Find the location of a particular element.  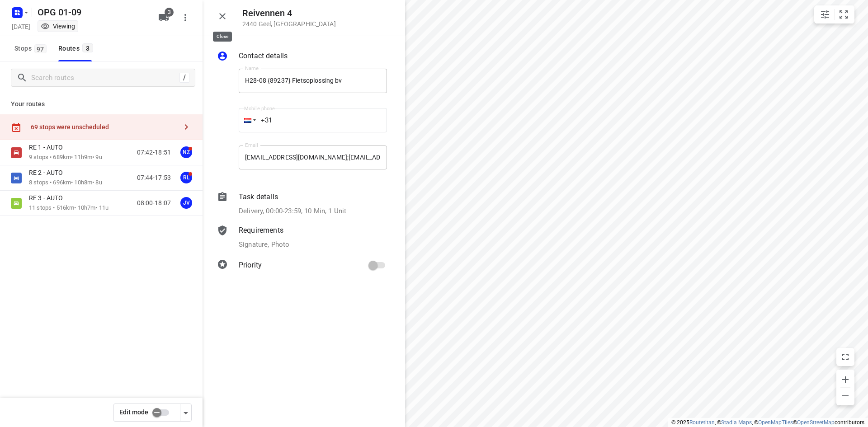

a: OpenMapTiles is located at coordinates (776, 423).